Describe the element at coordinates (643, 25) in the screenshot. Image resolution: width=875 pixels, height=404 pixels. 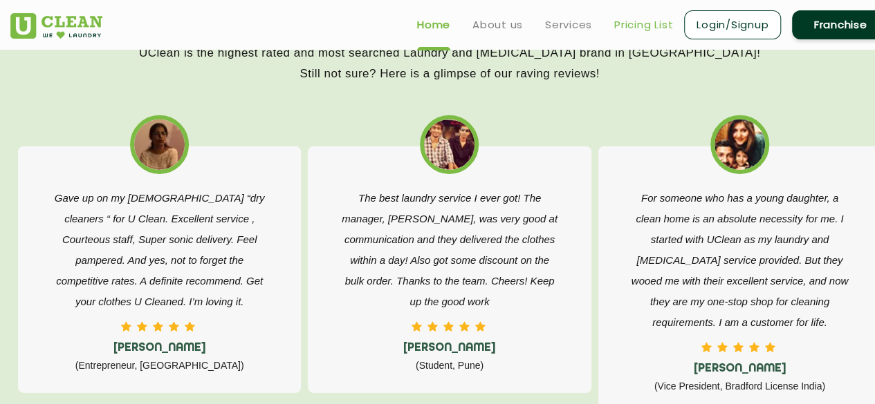
I see `a: Pricing List` at that location.